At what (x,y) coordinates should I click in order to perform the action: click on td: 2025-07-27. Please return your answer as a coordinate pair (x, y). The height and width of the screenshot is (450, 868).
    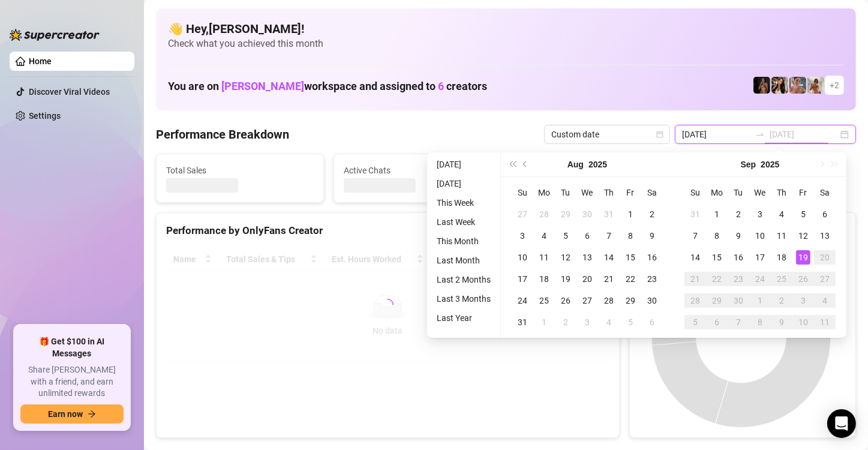
    Looking at the image, I should click on (523, 214).